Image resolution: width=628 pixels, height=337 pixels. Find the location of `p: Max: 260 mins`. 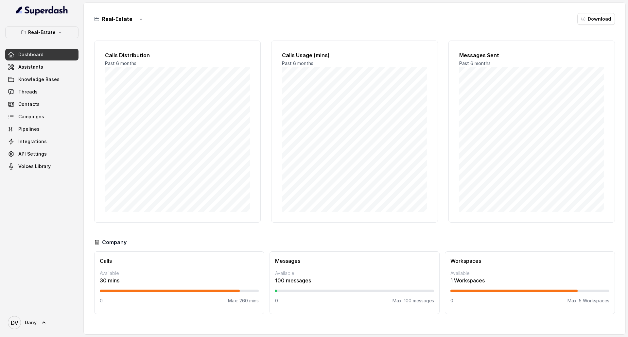

p: Max: 260 mins is located at coordinates (243, 301).